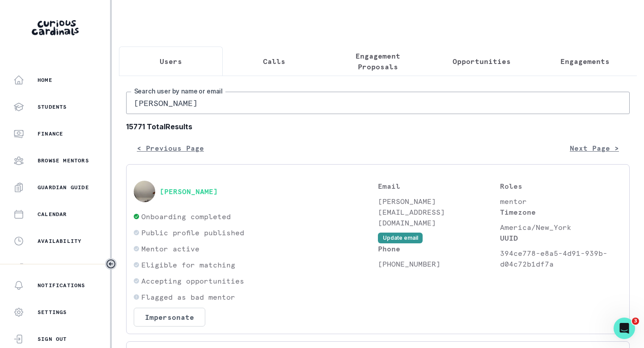  What do you see at coordinates (193, 233) in the screenshot?
I see `p: Public profile published` at bounding box center [193, 233].